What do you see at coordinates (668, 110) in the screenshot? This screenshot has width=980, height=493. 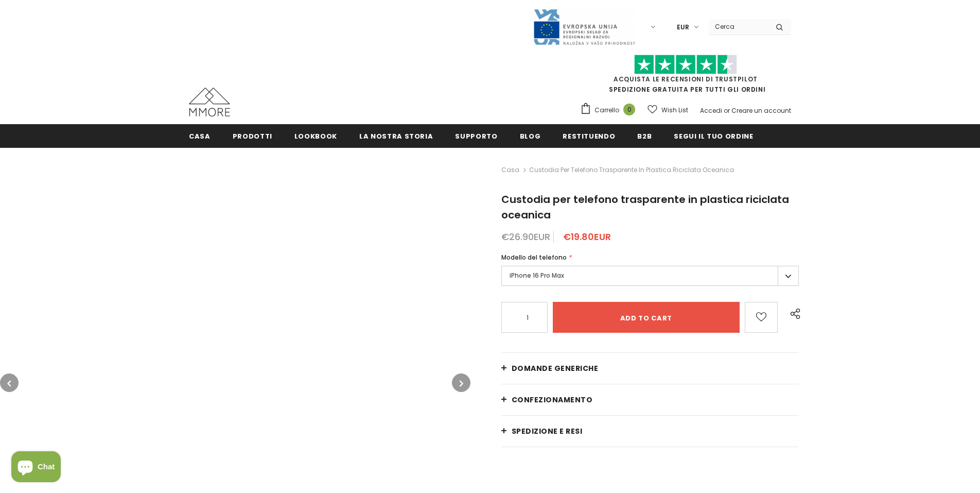 I see `a: Wish List` at bounding box center [668, 110].